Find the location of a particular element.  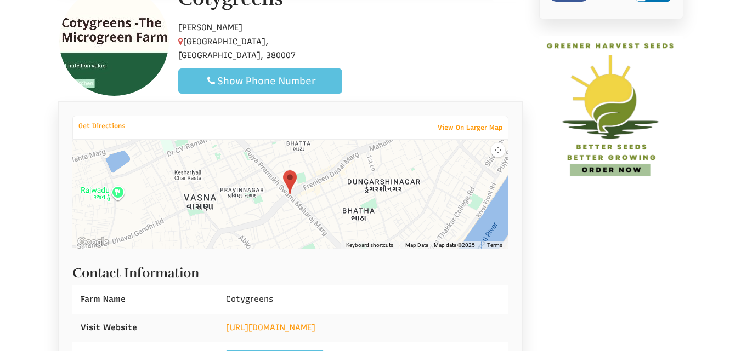

span: Map data ©2025 is located at coordinates (454, 246).